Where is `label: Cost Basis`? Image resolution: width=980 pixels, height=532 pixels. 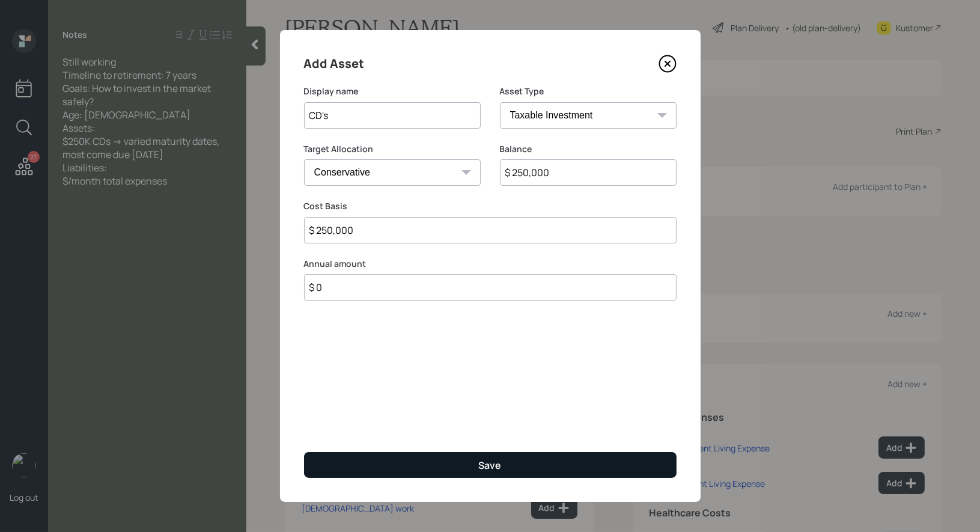
label: Cost Basis is located at coordinates (490, 206).